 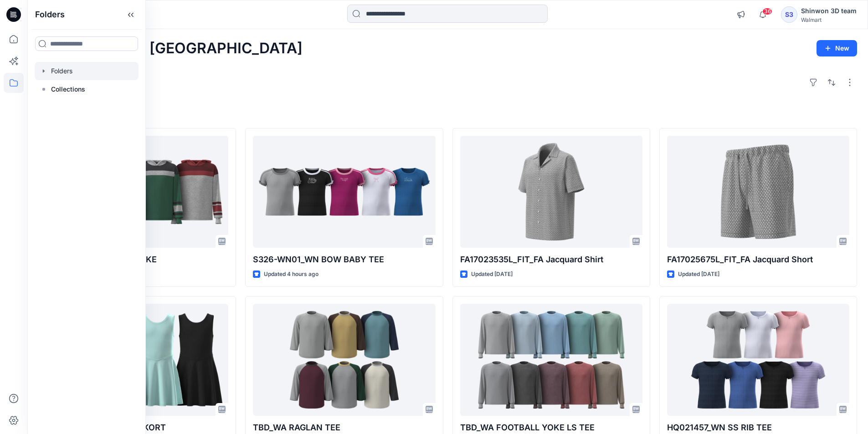 I want to click on p: HQ021457_WN SS RIB TEE, so click(x=758, y=428).